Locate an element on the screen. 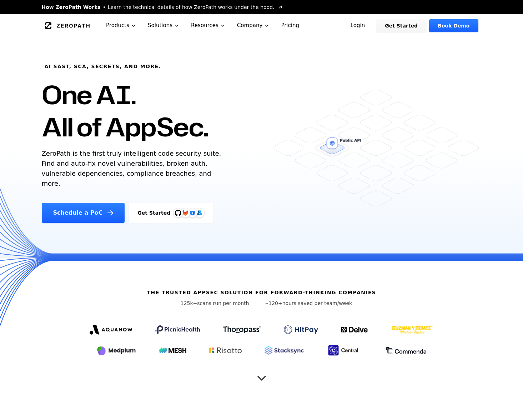  img: GitLab is located at coordinates (185, 213).